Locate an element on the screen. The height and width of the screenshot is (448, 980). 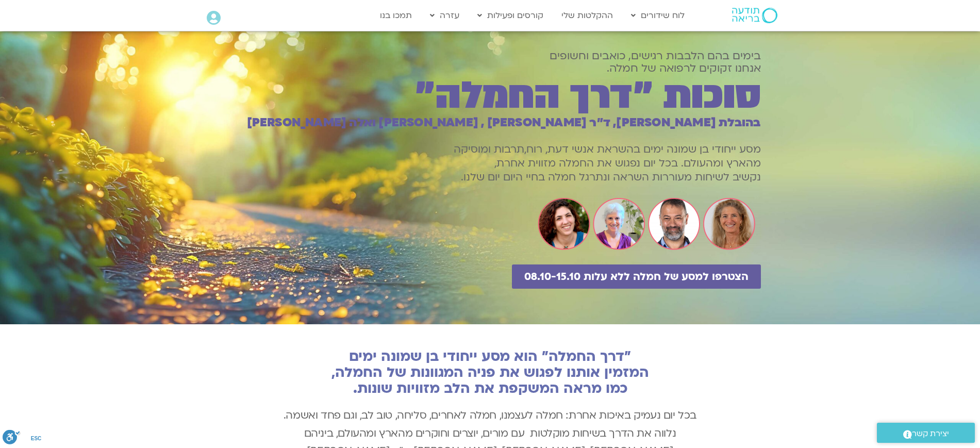
span: הצטרפו למסע של חמלה ללא עלות 08.10-15.10 is located at coordinates (636, 276).